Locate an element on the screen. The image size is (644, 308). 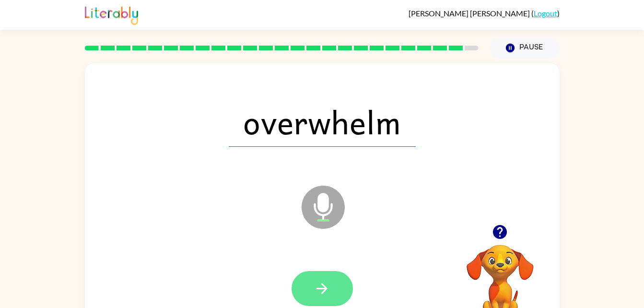
a: Logout is located at coordinates (545, 13).